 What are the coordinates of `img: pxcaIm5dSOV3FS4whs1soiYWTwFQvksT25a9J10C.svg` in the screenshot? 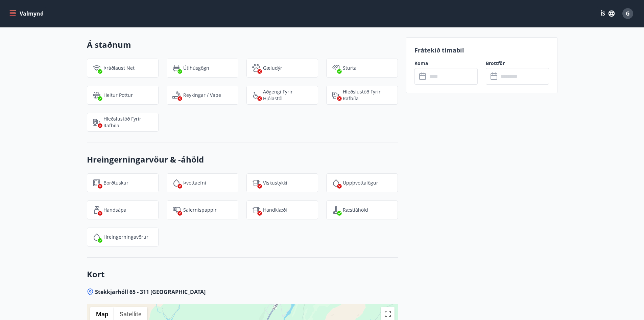 It's located at (256, 68).